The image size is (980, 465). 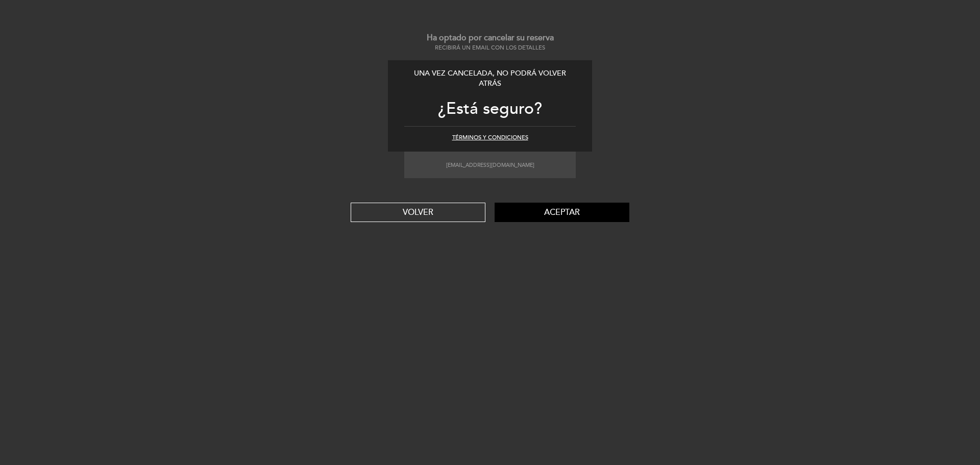 What do you see at coordinates (490, 79) in the screenshot?
I see `div: Una vez cancelada, no podrá volver atrás` at bounding box center [490, 79].